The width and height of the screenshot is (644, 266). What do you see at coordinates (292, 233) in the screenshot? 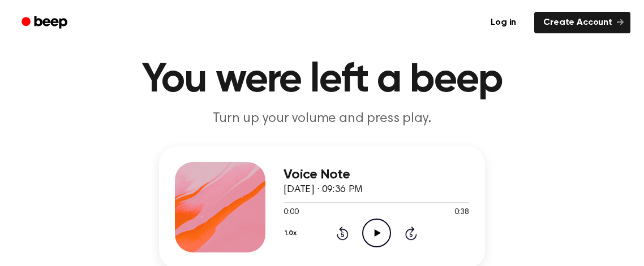
I see `button: 1.0x` at bounding box center [292, 233].